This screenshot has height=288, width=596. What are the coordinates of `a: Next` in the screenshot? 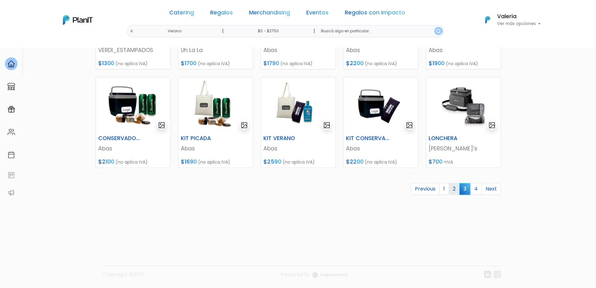 It's located at (491, 189).